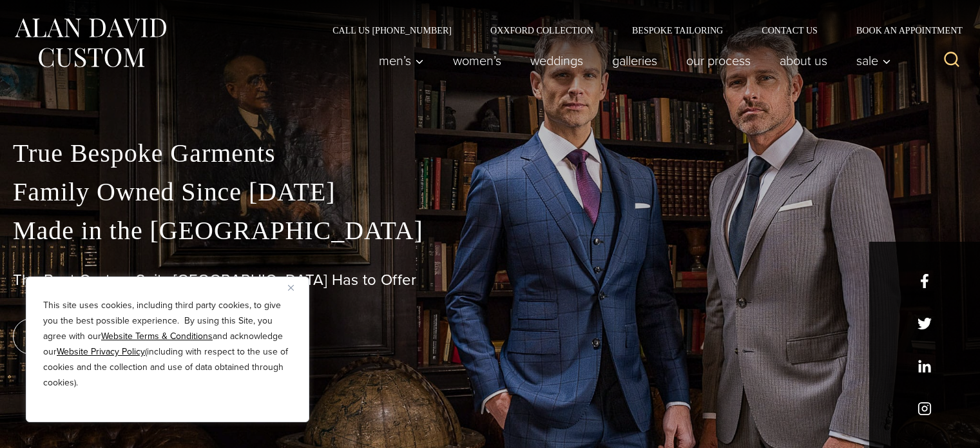 This screenshot has width=980, height=448. What do you see at coordinates (103, 337) in the screenshot?
I see `a: book an appointment` at bounding box center [103, 337].